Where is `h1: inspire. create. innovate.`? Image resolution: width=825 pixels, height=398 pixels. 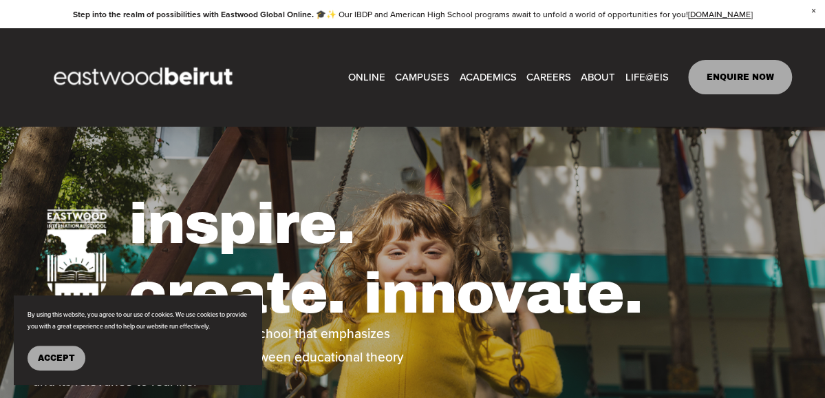
h1: inspire. create. innovate. is located at coordinates (460, 258).